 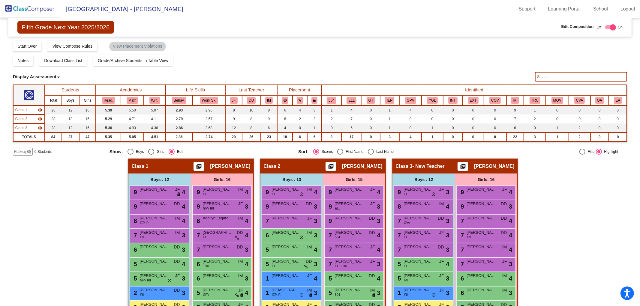 I want to click on span: Off, so click(x=599, y=27).